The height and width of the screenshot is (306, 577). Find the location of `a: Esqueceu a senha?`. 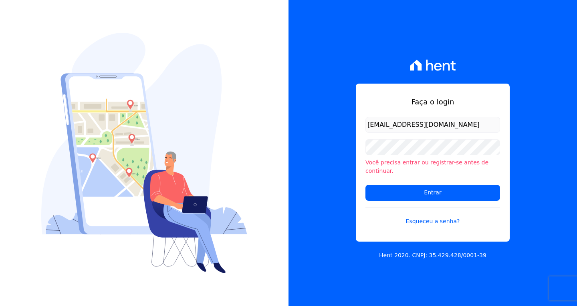

a: Esqueceu a senha? is located at coordinates (433, 217).